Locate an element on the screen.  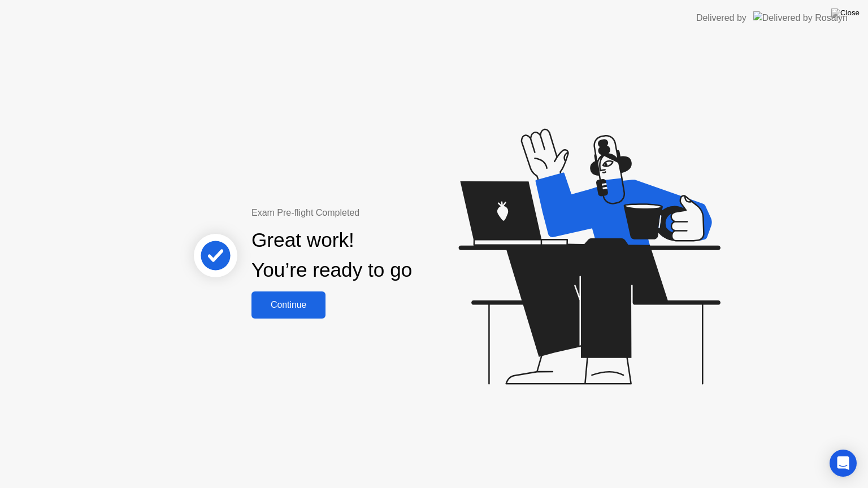
div: Open Intercom Messenger is located at coordinates (843, 463).